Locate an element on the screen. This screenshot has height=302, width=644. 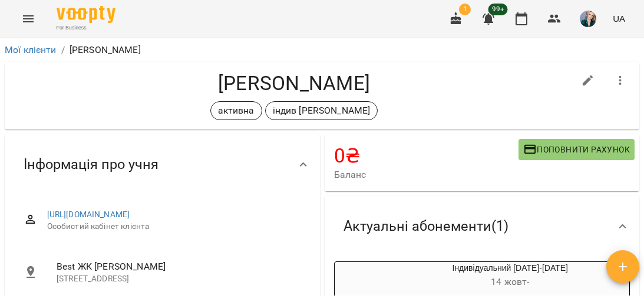
span: 1 is located at coordinates (465, 9).